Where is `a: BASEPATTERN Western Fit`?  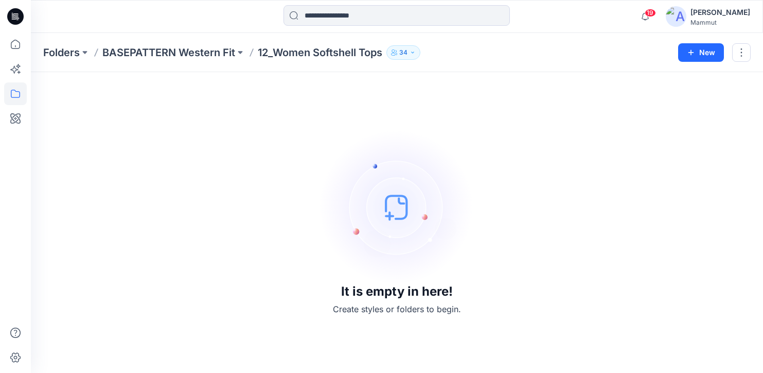 a: BASEPATTERN Western Fit is located at coordinates (169, 52).